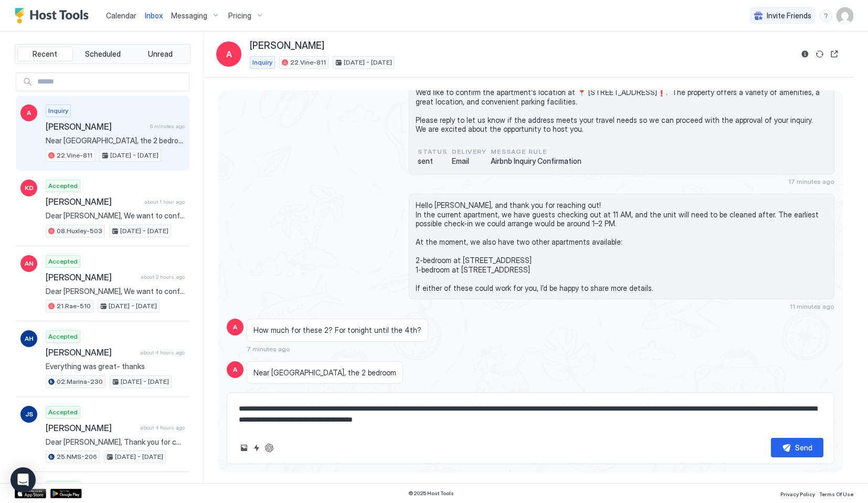  What do you see at coordinates (29, 414) in the screenshot?
I see `span: JS` at bounding box center [29, 414].